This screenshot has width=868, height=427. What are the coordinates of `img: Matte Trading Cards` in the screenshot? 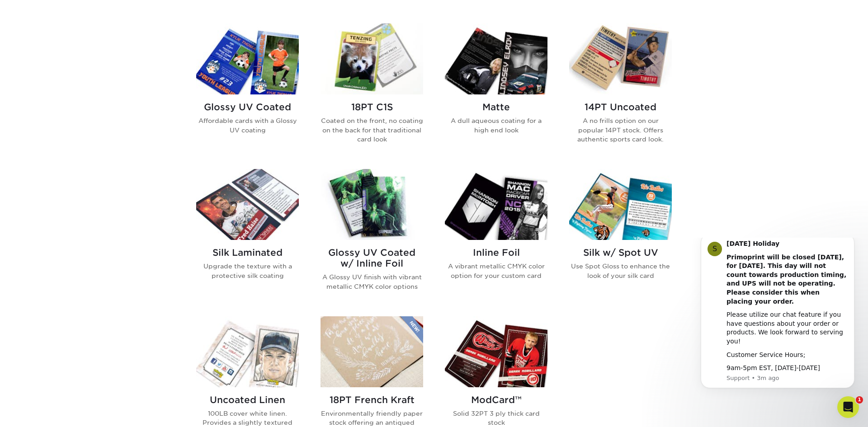 It's located at (496, 59).